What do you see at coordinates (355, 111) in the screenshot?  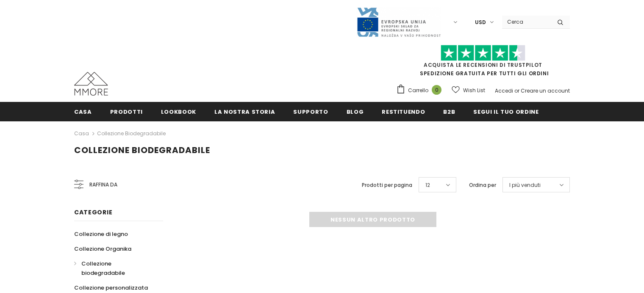 I see `span: Blog` at bounding box center [355, 111].